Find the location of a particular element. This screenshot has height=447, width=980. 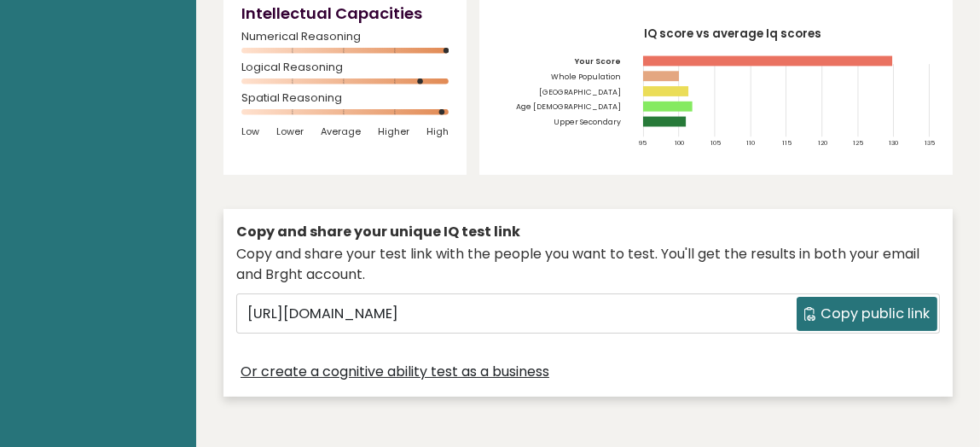

tspan: 120 is located at coordinates (822, 142).